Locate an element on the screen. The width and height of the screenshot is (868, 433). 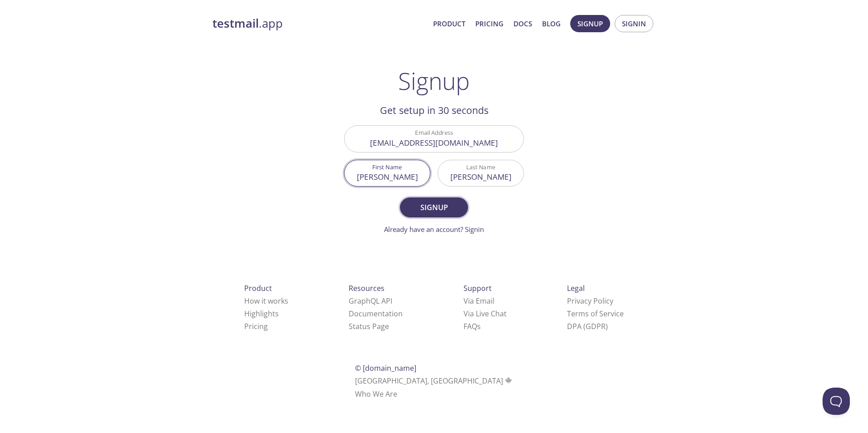
a: GraphQL API is located at coordinates (370, 301).